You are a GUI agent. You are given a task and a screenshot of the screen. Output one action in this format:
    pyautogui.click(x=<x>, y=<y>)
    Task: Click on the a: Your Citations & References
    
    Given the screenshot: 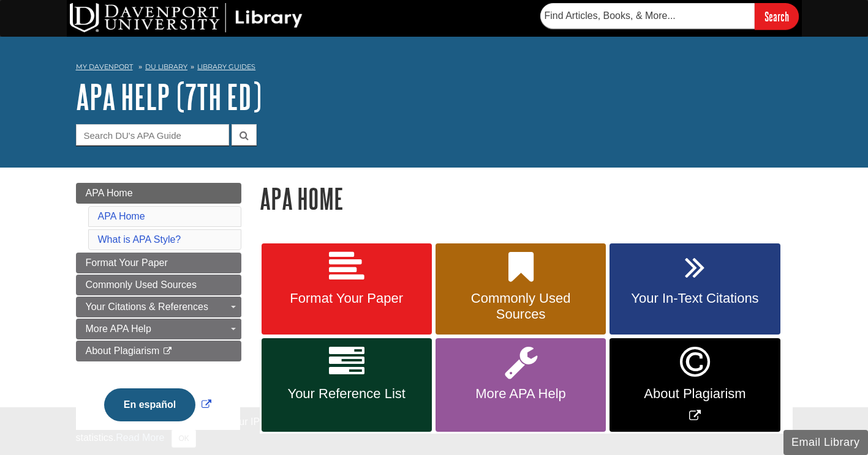 What is the action you would take?
    pyautogui.click(x=159, y=307)
    